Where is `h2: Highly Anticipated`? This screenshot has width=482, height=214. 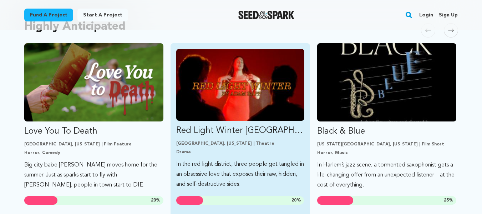 h2: Highly Anticipated is located at coordinates (75, 27).